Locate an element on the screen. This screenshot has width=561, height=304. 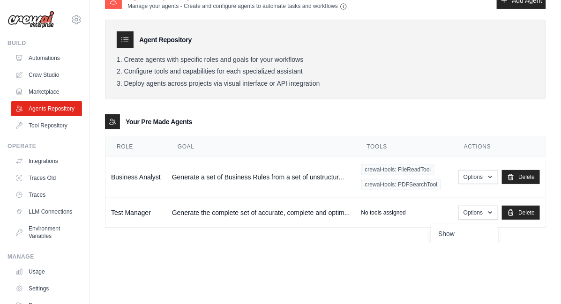
td: Generate a set of Business Rules from a set of unstructur... is located at coordinates (261, 177).